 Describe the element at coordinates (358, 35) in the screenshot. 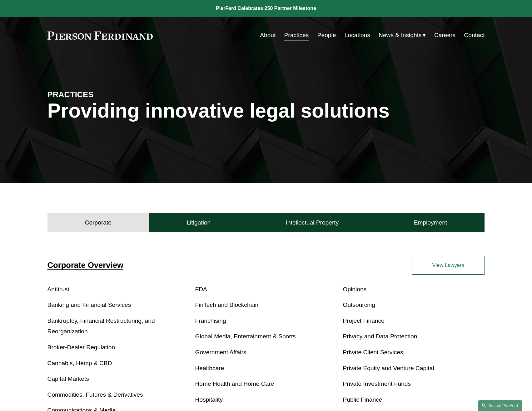

I see `a: Locations` at that location.